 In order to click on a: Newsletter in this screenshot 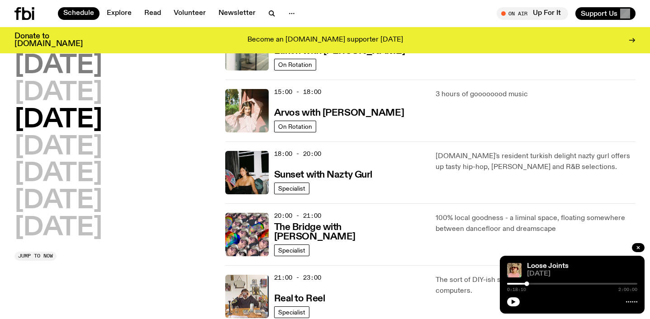, I will do `click(237, 14)`.